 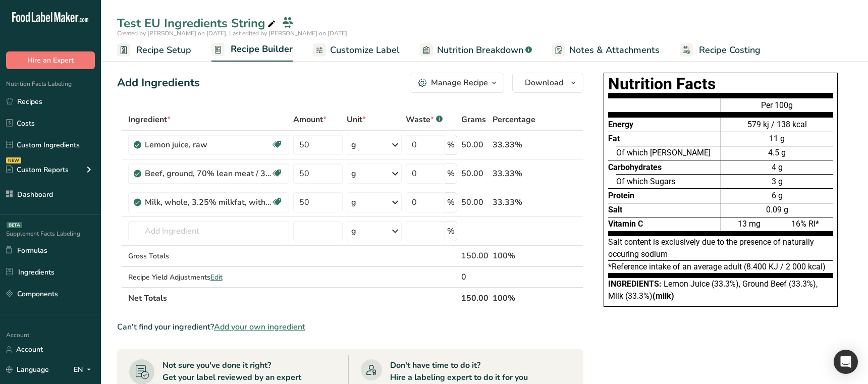 What do you see at coordinates (730, 50) in the screenshot?
I see `span: Recipe Costing` at bounding box center [730, 50].